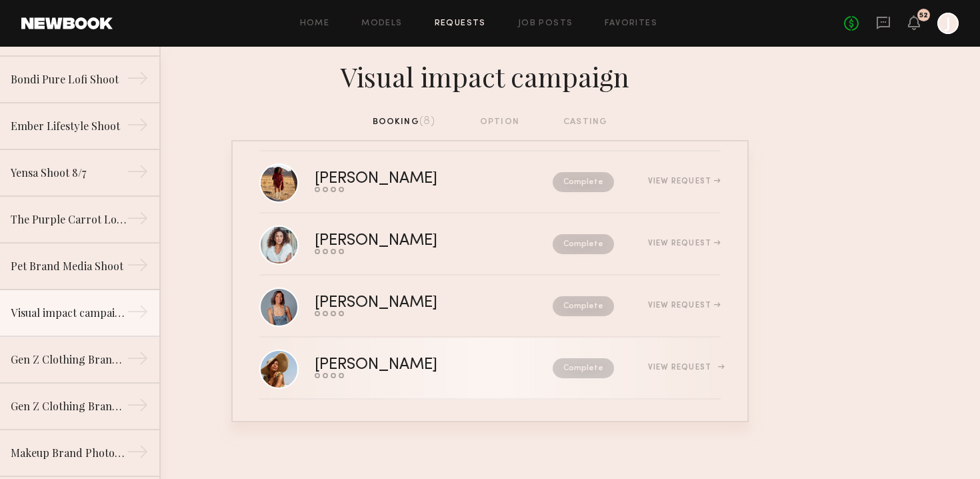  I want to click on div: 52, so click(923, 15).